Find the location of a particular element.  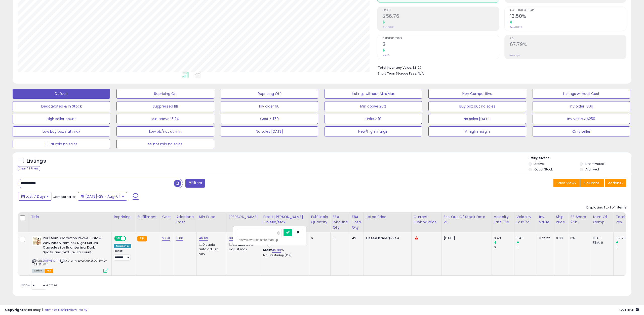

small: FBA is located at coordinates (142, 239).